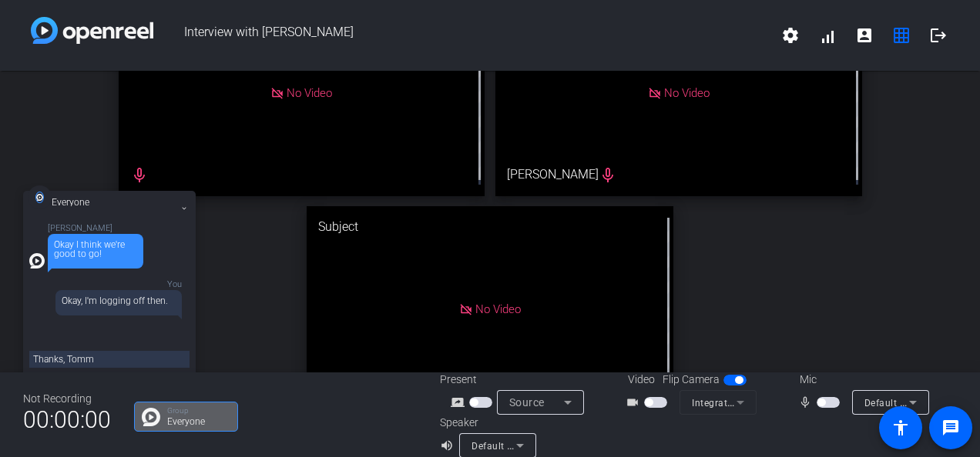  What do you see at coordinates (490, 227) in the screenshot?
I see `div: Subject` at bounding box center [490, 227].